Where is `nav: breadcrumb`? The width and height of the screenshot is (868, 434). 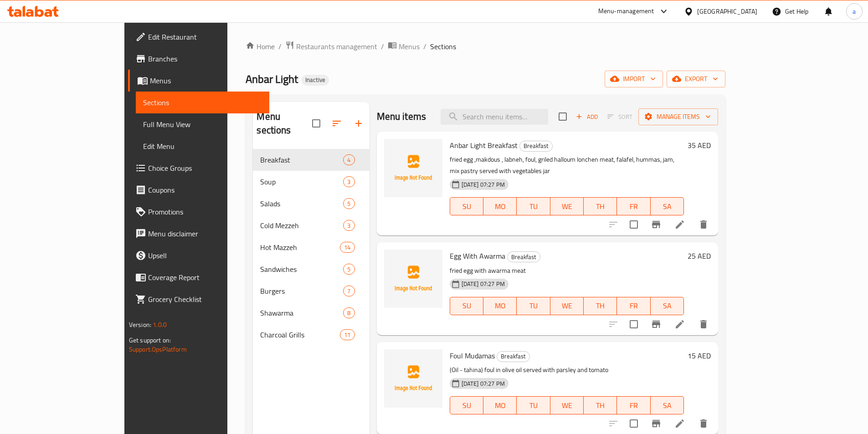 nav: breadcrumb is located at coordinates (486, 47).